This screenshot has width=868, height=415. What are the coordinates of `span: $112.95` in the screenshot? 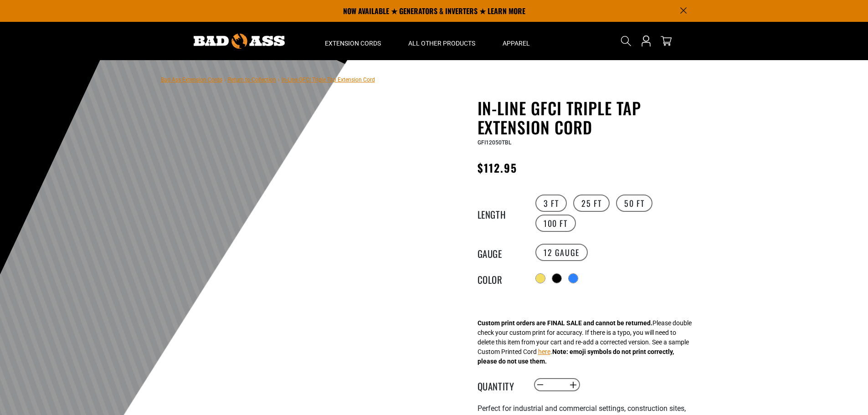 It's located at (498, 168).